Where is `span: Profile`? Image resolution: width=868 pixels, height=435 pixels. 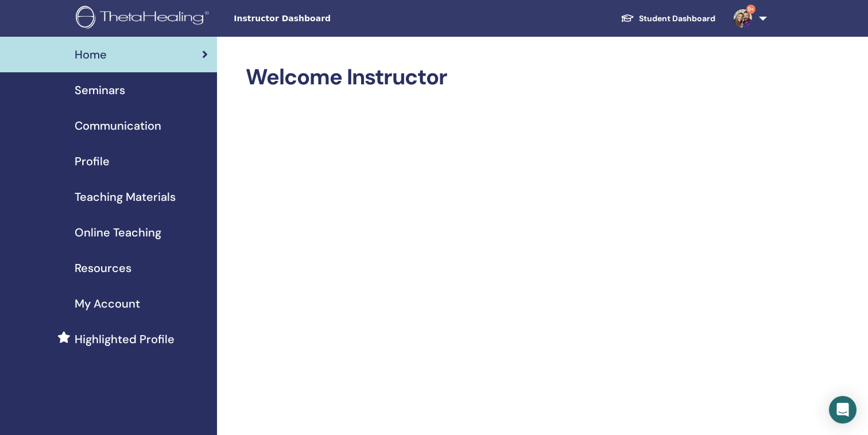
span: Profile is located at coordinates (92, 161).